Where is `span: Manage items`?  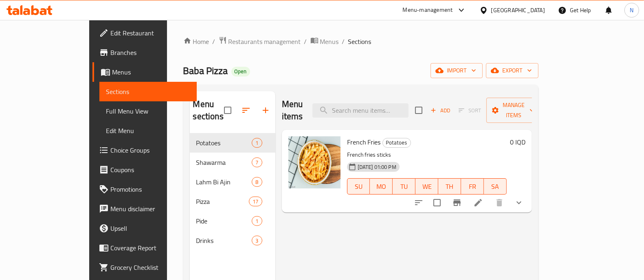 span: Manage items is located at coordinates (514, 110).